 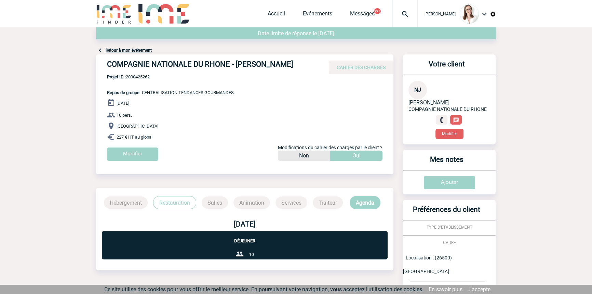 What do you see at coordinates (446, 162) in the screenshot?
I see `h3: Mes notes` at bounding box center [446, 162].